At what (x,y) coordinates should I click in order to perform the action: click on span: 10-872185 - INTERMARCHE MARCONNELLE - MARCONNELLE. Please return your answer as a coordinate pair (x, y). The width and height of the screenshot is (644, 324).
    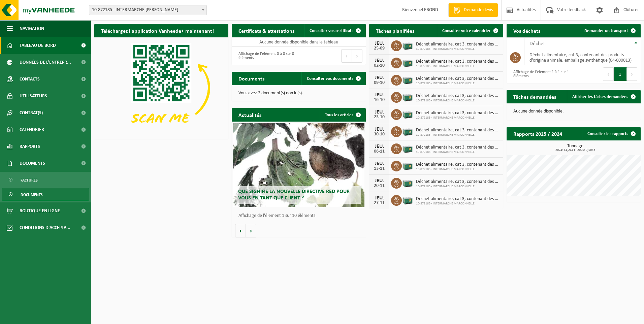
    Looking at the image, I should click on (148, 10).